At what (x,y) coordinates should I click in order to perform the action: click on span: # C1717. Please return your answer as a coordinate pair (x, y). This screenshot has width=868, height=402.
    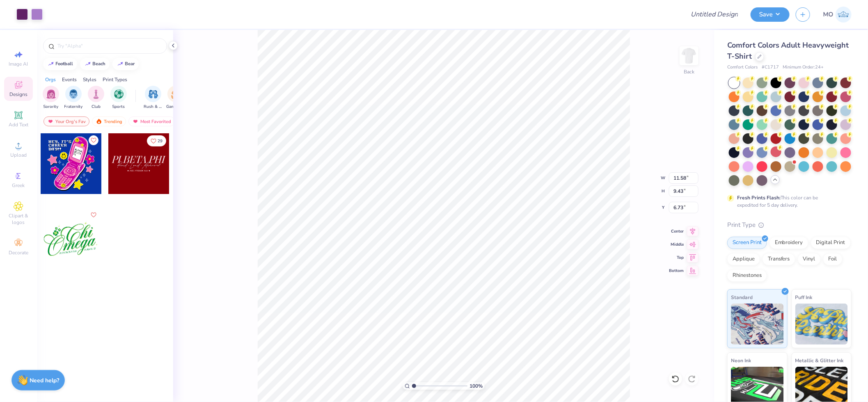
    Looking at the image, I should click on (770, 67).